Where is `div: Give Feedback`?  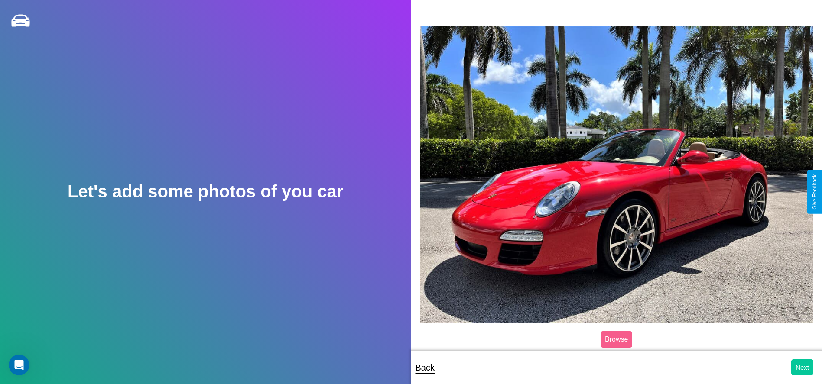 div: Give Feedback is located at coordinates (815, 192).